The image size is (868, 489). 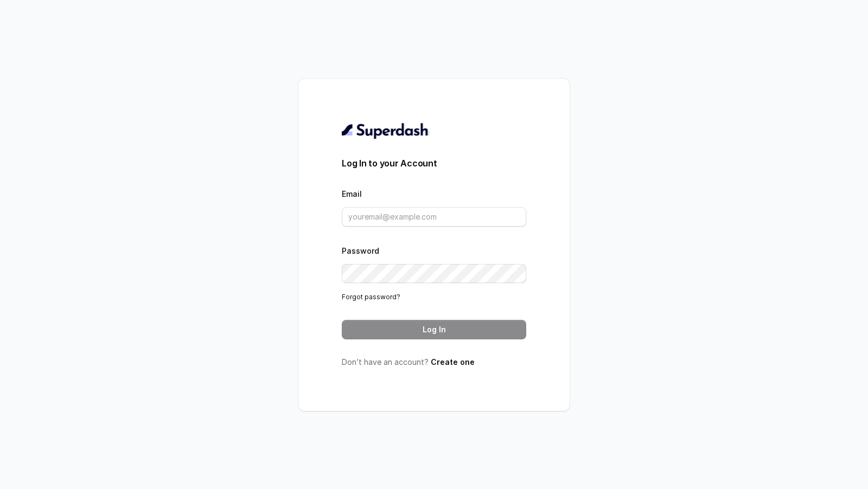 What do you see at coordinates (360, 250) in the screenshot?
I see `label: Password` at bounding box center [360, 250].